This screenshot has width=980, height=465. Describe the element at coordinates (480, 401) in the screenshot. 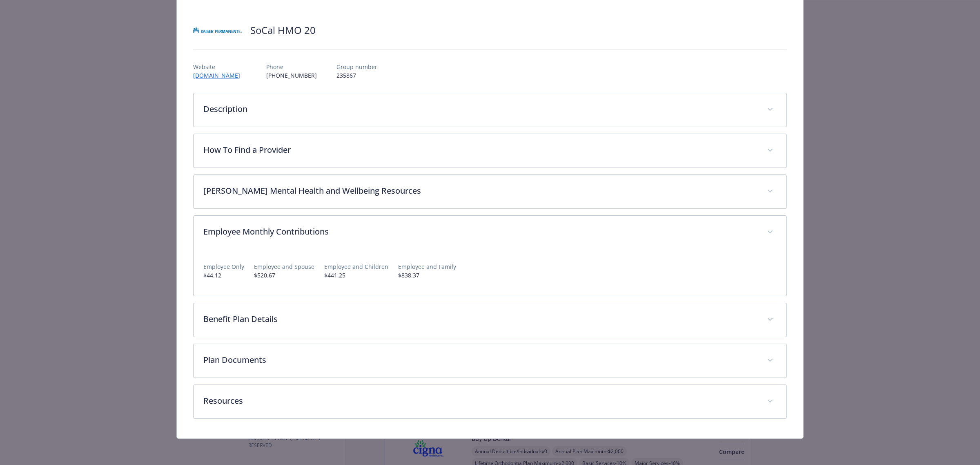

I see `p: Resources` at that location.